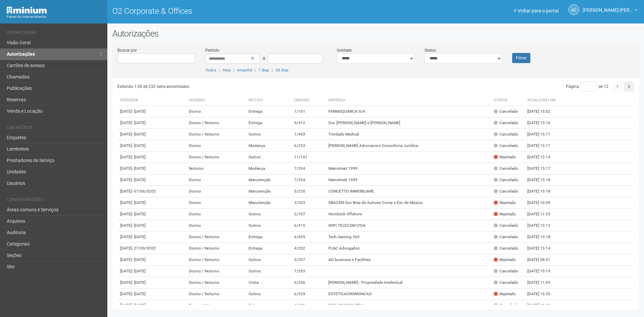 This screenshot has width=644, height=317. Describe the element at coordinates (213, 50) in the screenshot. I see `label: Período` at that location.